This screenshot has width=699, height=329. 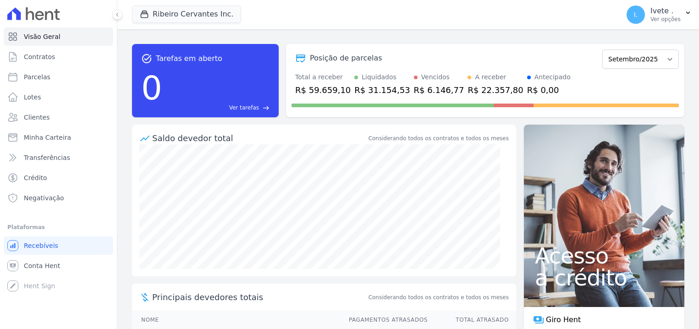 What do you see at coordinates (39, 57) in the screenshot?
I see `span: Contratos` at bounding box center [39, 57].